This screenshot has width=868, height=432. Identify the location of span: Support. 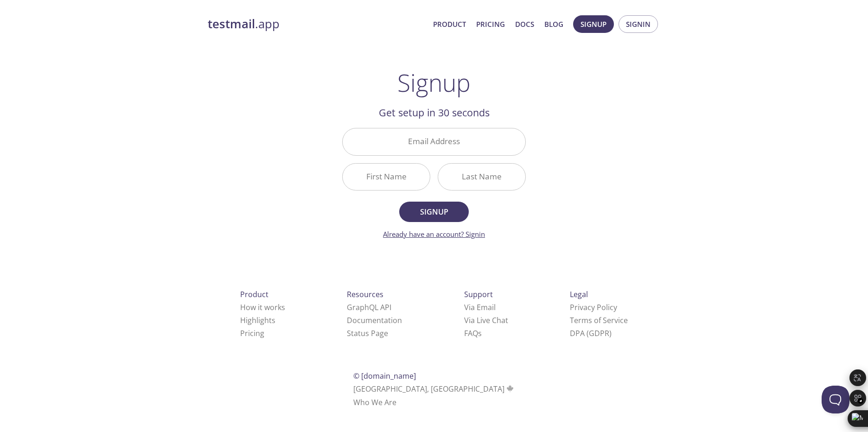
(478, 294).